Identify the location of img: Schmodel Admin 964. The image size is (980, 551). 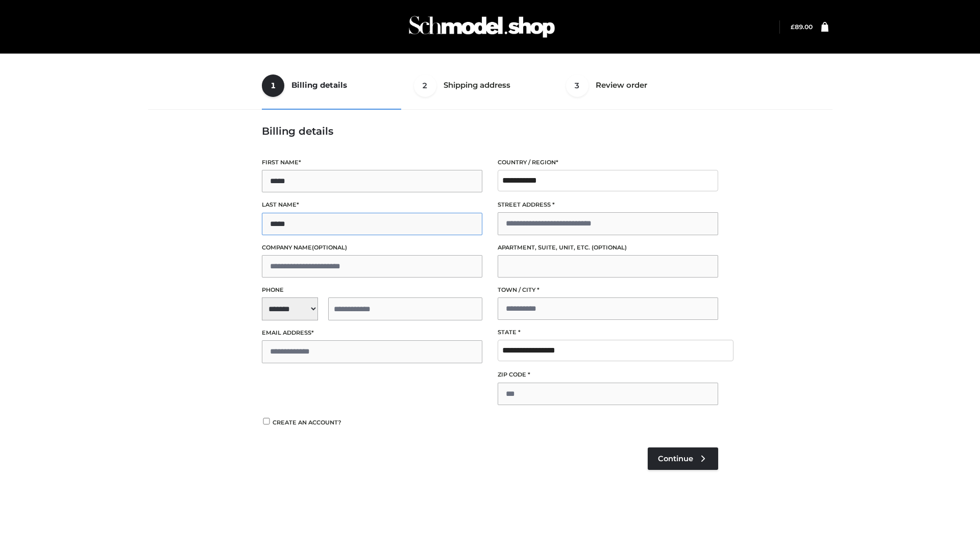
(481, 27).